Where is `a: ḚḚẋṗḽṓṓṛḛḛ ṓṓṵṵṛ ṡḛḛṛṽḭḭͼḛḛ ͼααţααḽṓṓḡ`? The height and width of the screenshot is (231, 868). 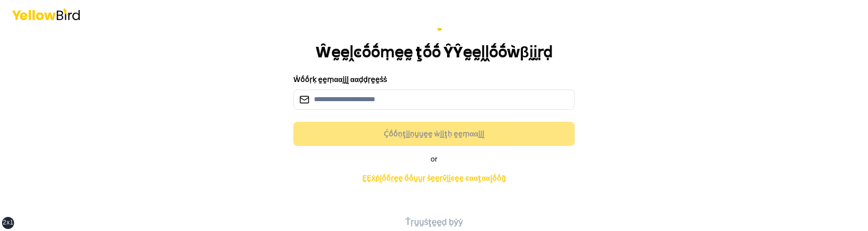
a: ḚḚẋṗḽṓṓṛḛḛ ṓṓṵṵṛ ṡḛḛṛṽḭḭͼḛḛ ͼααţααḽṓṓḡ is located at coordinates (434, 179).